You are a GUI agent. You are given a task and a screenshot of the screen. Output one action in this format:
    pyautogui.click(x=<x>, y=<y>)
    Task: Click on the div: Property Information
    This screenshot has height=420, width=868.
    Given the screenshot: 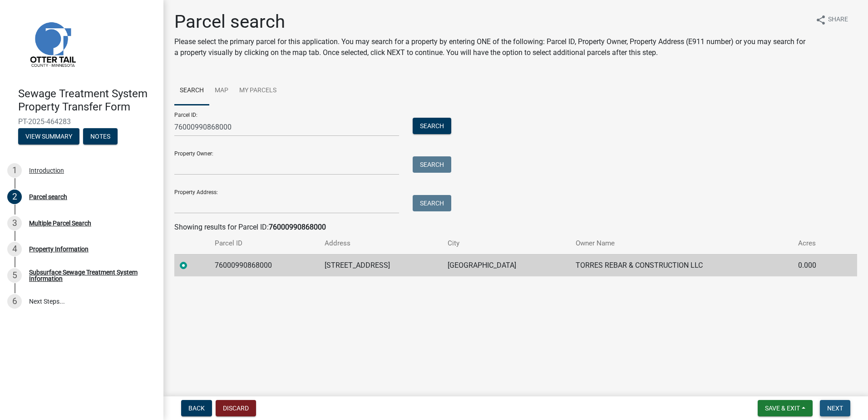 What is the action you would take?
    pyautogui.click(x=58, y=249)
    